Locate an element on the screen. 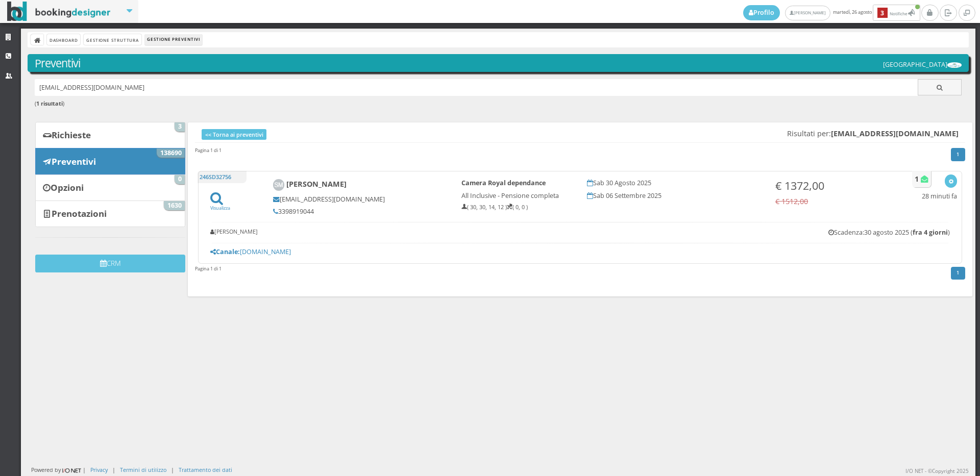 The height and width of the screenshot is (476, 980). h3: Preventivi is located at coordinates (498, 63).